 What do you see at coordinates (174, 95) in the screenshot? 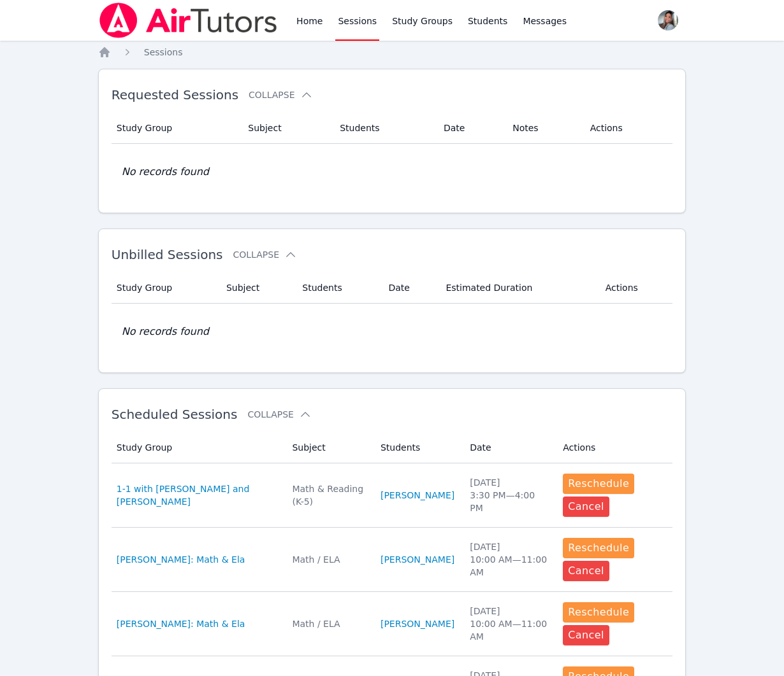
I see `span: Requested Sessions` at bounding box center [174, 95].